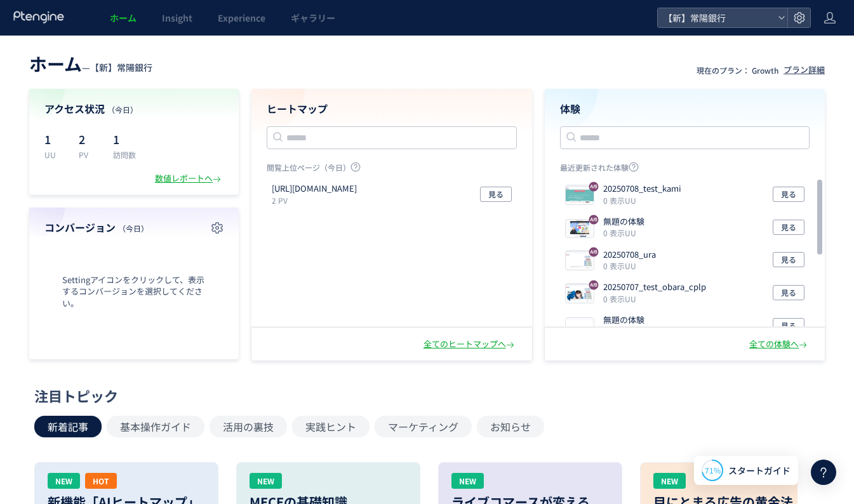 The height and width of the screenshot is (504, 854). What do you see at coordinates (68, 426) in the screenshot?
I see `button: 新着記事` at bounding box center [68, 426].